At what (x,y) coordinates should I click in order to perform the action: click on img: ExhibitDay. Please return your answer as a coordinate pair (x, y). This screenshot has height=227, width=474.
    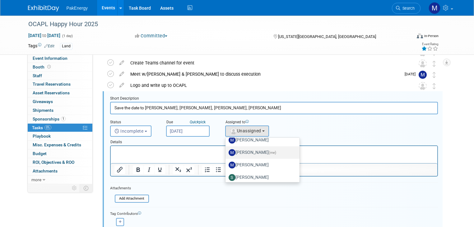
    Looking at the image, I should click on (44, 8).